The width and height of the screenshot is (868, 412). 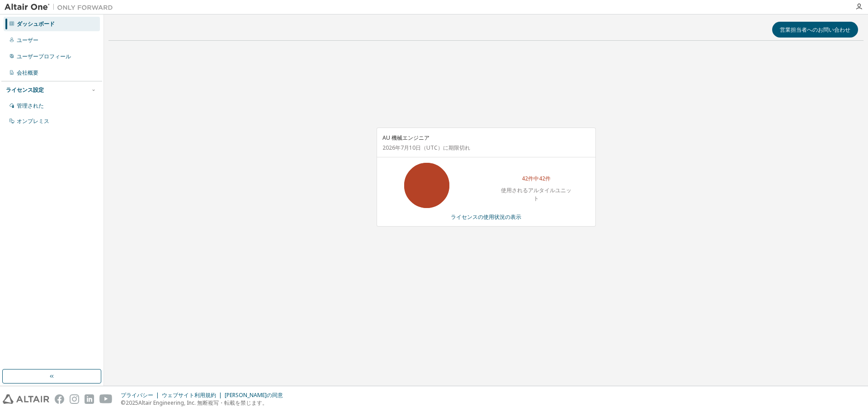 I want to click on font: 2026年7月10日, so click(x=401, y=147).